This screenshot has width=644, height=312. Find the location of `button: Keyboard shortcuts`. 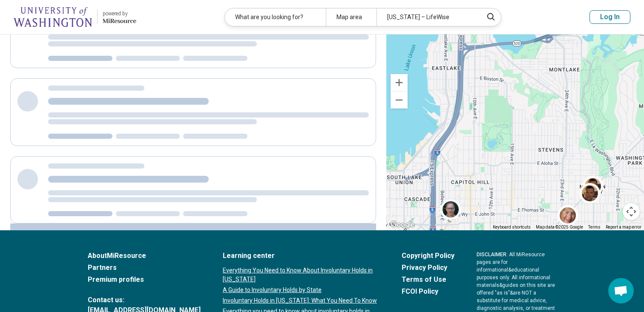

button: Keyboard shortcuts is located at coordinates (512, 227).